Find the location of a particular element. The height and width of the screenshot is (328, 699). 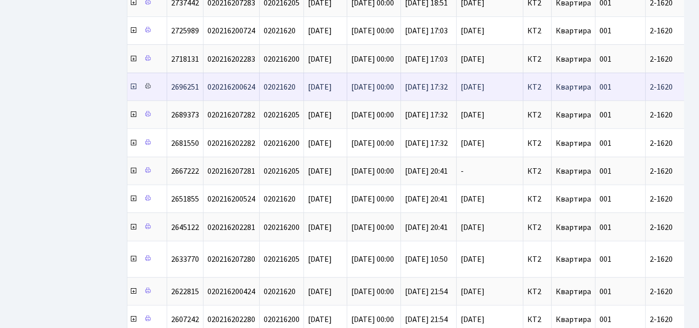

span: 2633770 is located at coordinates (185, 259).